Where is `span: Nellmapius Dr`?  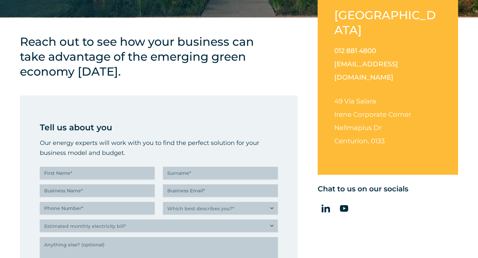
span: Nellmapius Dr is located at coordinates (358, 128).